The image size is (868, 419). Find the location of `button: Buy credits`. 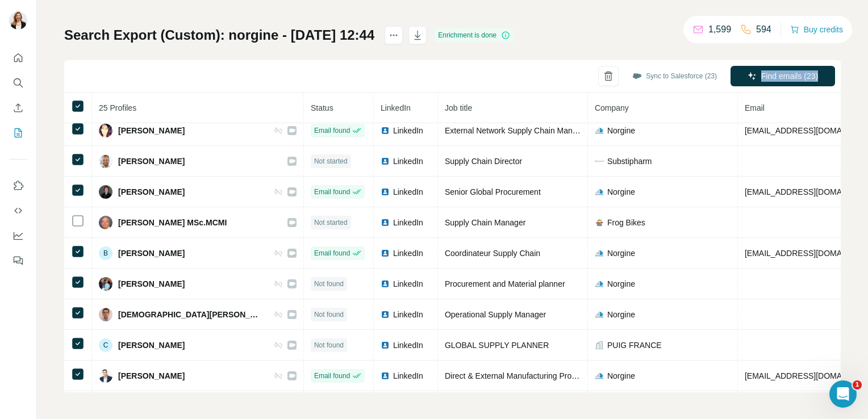

button: Buy credits is located at coordinates (817, 29).